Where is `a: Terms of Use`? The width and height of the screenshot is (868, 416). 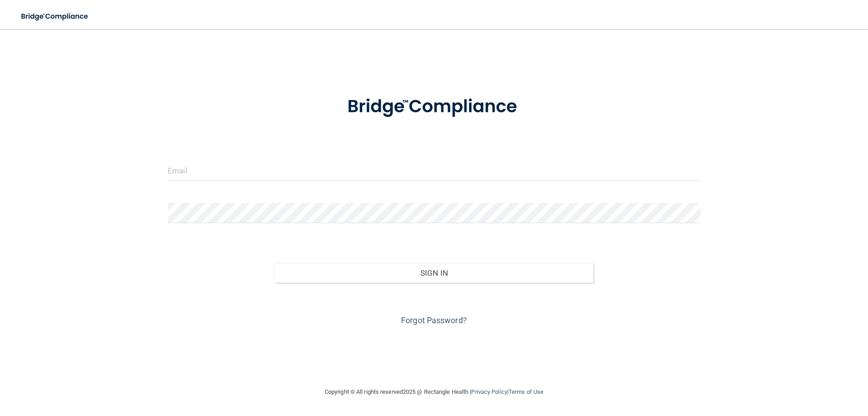 a: Terms of Use is located at coordinates (526, 391).